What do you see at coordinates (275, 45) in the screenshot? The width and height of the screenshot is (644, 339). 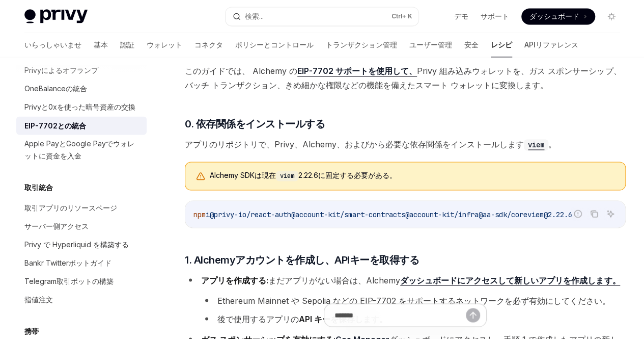 I see `a: ポリシーとコントロール` at bounding box center [275, 45].